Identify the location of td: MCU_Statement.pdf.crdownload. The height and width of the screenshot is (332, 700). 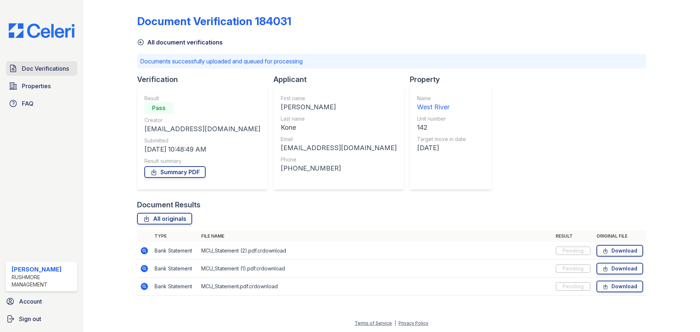
(376, 287).